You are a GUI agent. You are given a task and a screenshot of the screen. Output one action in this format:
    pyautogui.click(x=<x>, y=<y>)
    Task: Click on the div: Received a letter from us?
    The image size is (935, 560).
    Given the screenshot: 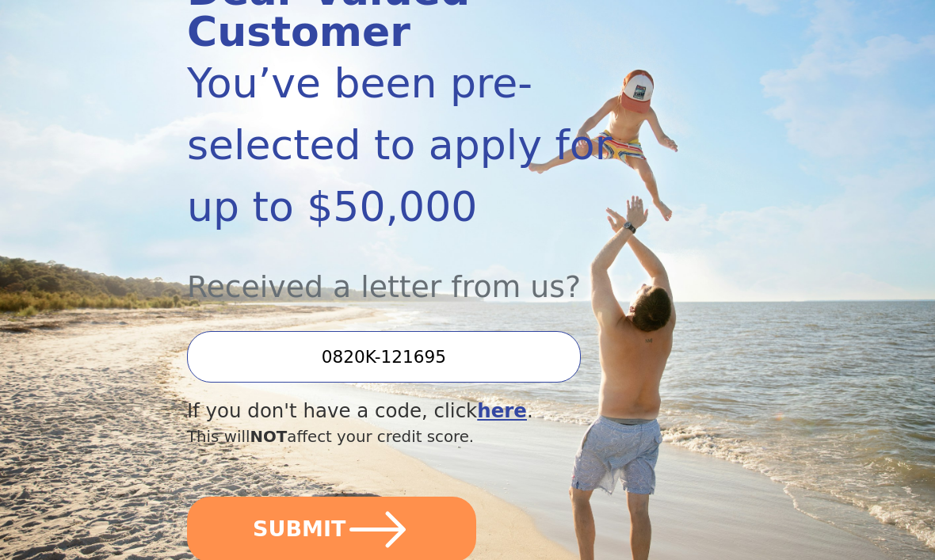 What is the action you would take?
    pyautogui.click(x=425, y=274)
    